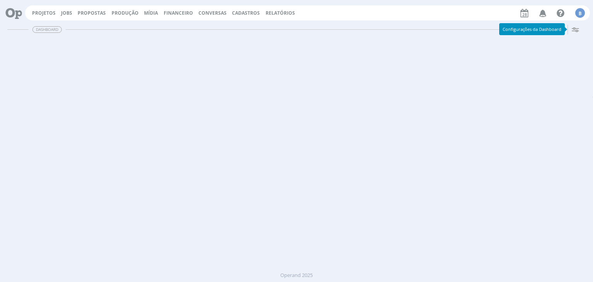  I want to click on span: Dashboard, so click(47, 29).